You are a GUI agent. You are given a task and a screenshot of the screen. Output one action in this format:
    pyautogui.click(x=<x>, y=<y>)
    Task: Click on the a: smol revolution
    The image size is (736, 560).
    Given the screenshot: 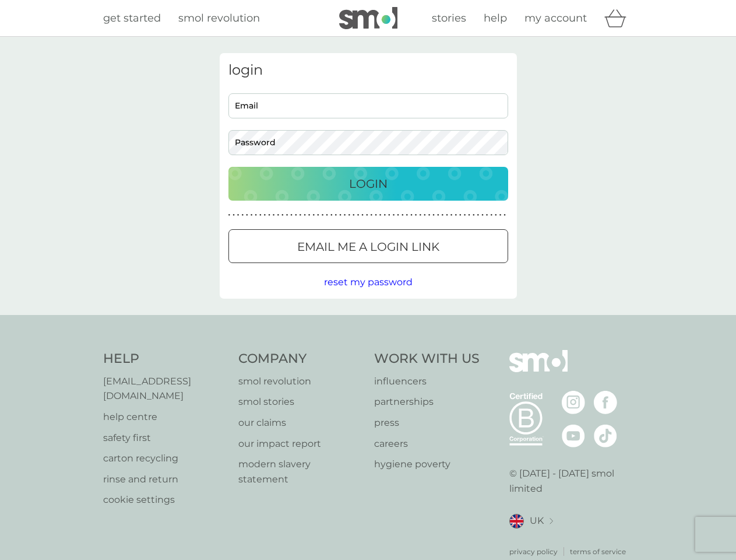 What is the action you would take?
    pyautogui.click(x=300, y=381)
    